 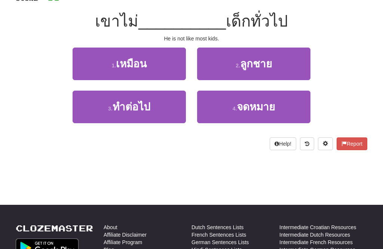 I want to click on button: 1.เหมือน, so click(x=129, y=64).